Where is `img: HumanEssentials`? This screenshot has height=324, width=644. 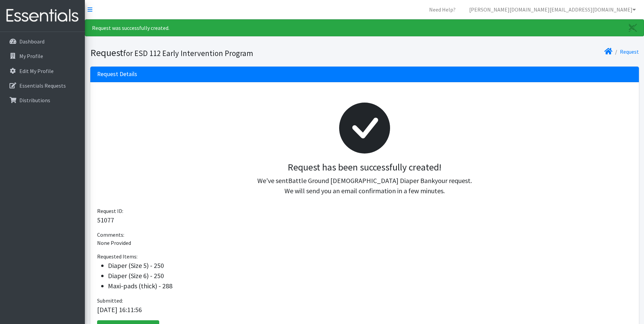 img: HumanEssentials is located at coordinates (43, 15).